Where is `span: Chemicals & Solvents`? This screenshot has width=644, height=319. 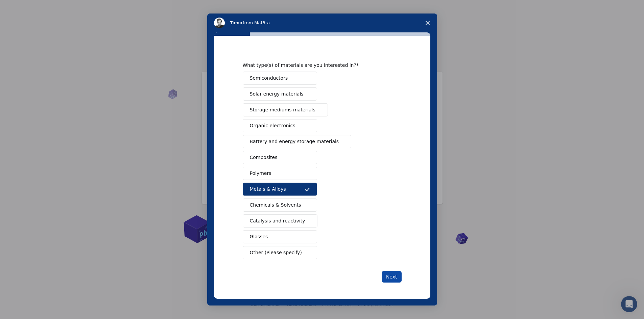 span: Chemicals & Solvents is located at coordinates (276, 205).